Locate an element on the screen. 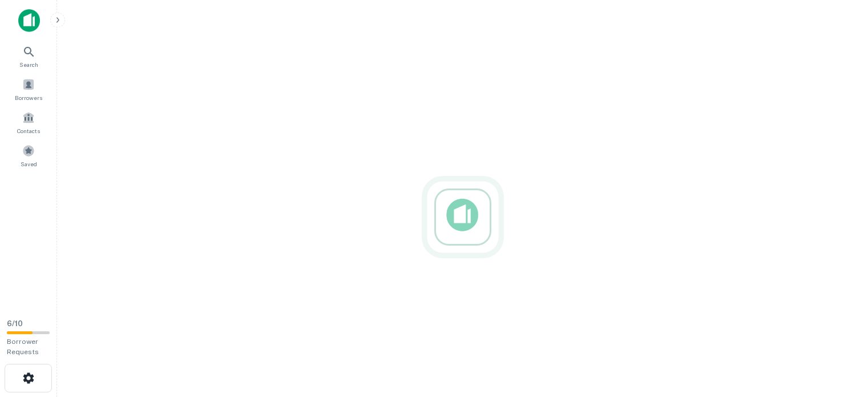  span: Saved is located at coordinates (29, 164).